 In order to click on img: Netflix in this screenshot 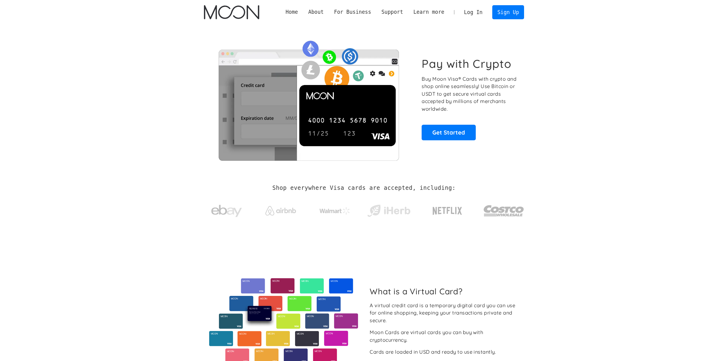, I will do `click(447, 211)`.